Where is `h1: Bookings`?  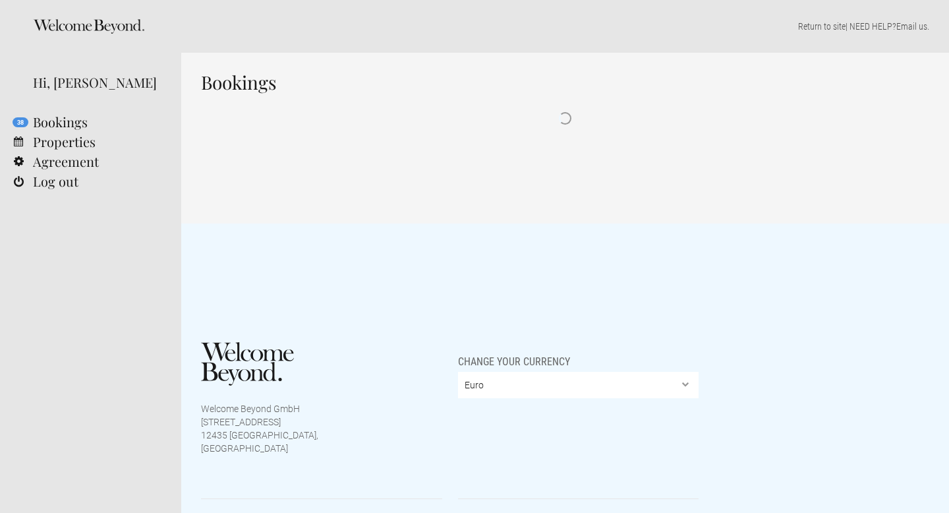
h1: Bookings is located at coordinates (565, 82).